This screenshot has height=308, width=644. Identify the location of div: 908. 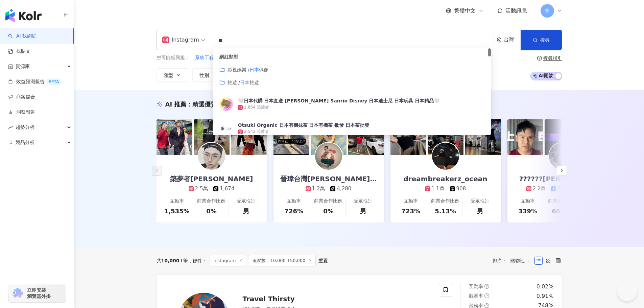
(461, 189).